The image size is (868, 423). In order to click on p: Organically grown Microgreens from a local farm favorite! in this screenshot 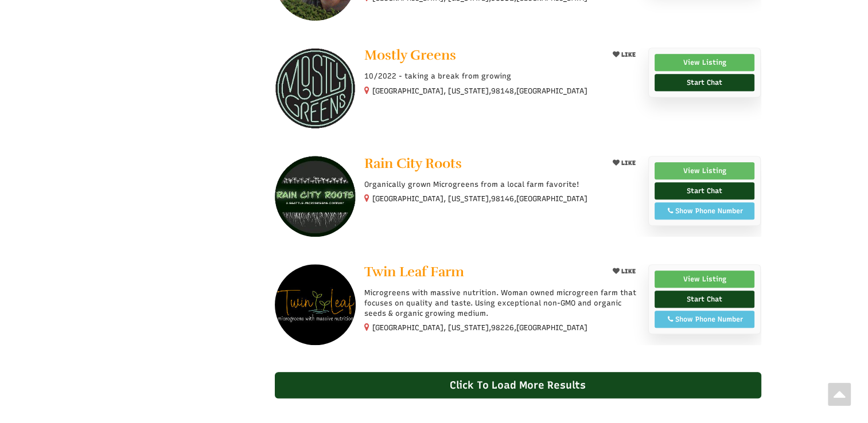, I will do `click(502, 185)`.